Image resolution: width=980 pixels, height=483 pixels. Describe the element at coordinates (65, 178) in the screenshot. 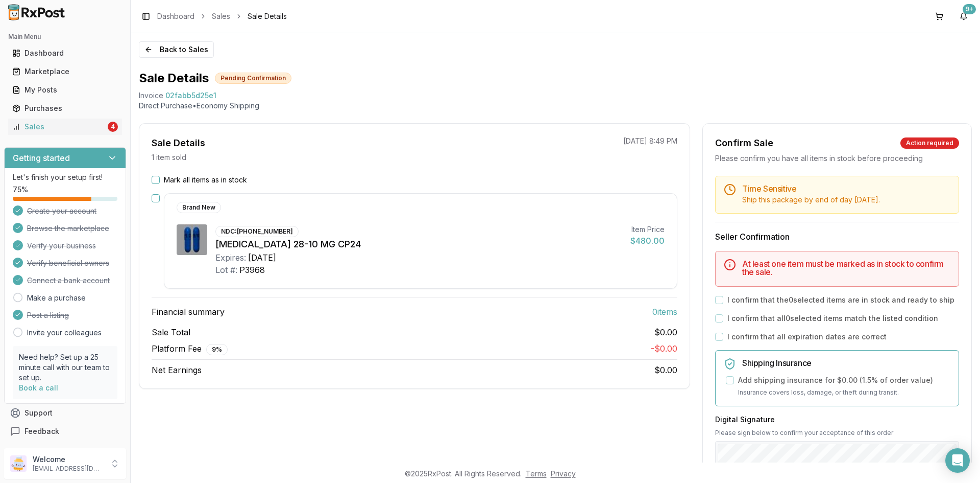

I see `p: Let's finish your setup first!` at that location.